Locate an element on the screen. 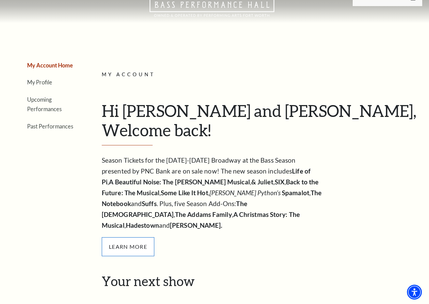 The image size is (429, 304). a: My Profile is located at coordinates (40, 82).